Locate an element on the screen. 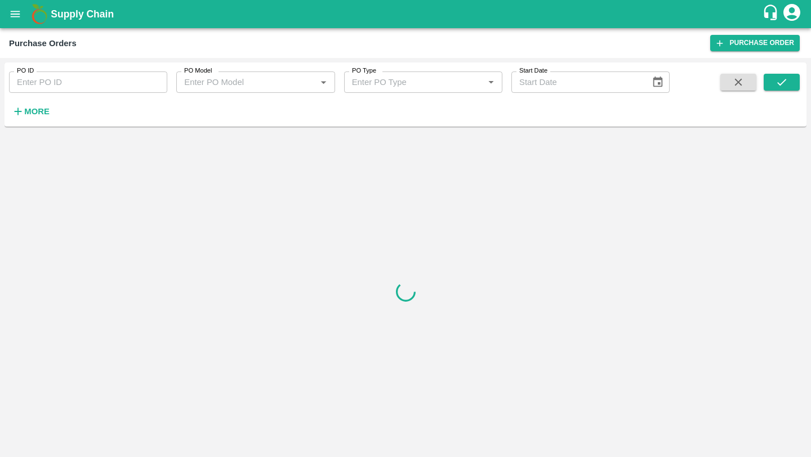 This screenshot has width=811, height=457. button: open drawer is located at coordinates (15, 14).